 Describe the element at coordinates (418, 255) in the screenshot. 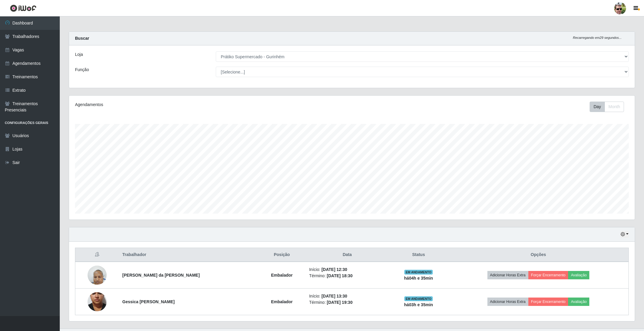

I see `th: Status` at that location.